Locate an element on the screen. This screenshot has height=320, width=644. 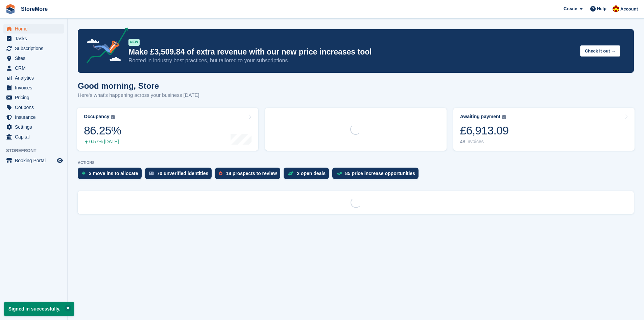
div: 86.25% is located at coordinates (102, 130).